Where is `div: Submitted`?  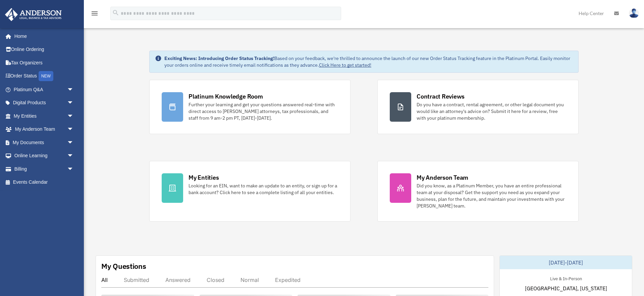 div: Submitted is located at coordinates (137, 280).